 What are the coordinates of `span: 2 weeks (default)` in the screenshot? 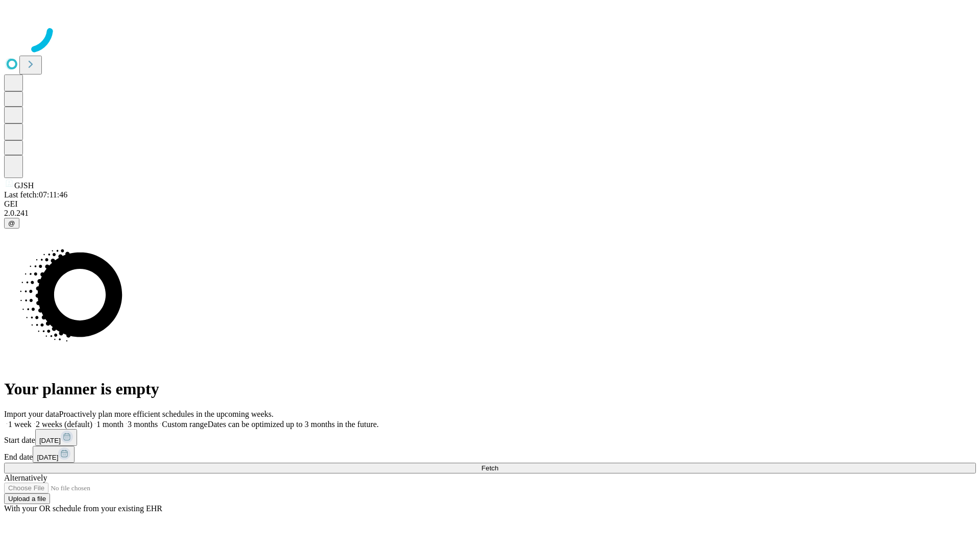 It's located at (64, 424).